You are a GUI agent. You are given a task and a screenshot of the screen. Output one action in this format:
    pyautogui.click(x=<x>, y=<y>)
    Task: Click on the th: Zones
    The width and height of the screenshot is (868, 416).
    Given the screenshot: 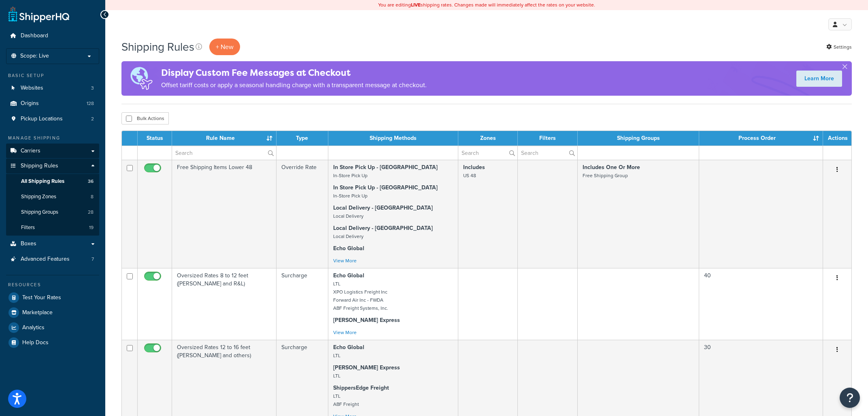 What is the action you would take?
    pyautogui.click(x=488, y=138)
    